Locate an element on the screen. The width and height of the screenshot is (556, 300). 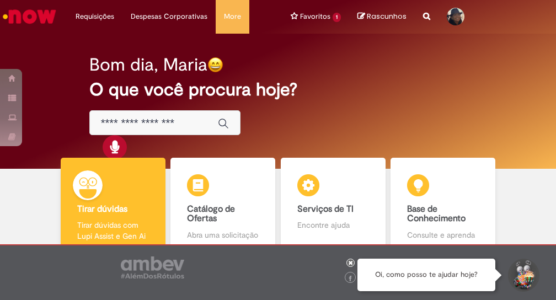
span: Rascunhos is located at coordinates (387, 16).